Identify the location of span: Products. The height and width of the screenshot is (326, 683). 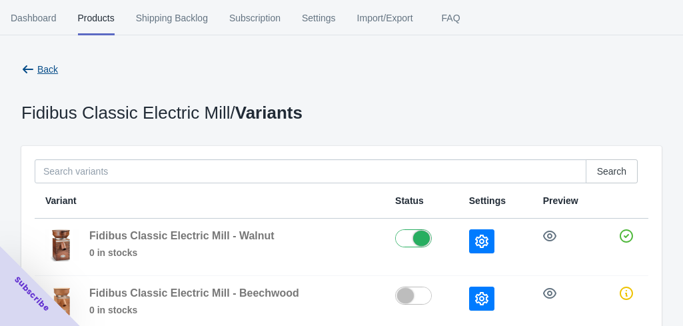
(96, 18).